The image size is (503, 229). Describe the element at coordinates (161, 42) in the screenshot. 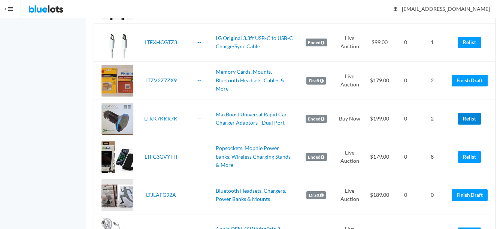

I see `a: LTFXHCGTZ3` at that location.